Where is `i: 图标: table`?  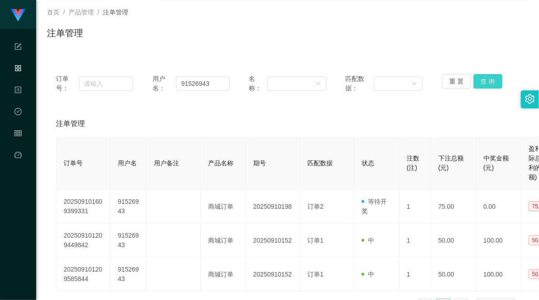
i: 图标: table is located at coordinates (18, 134).